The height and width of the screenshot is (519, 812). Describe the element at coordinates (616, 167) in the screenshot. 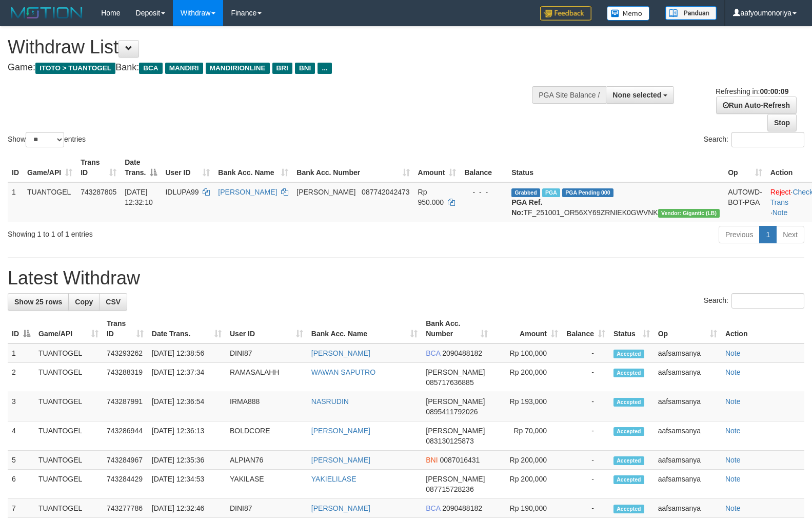

I see `th: Status` at that location.